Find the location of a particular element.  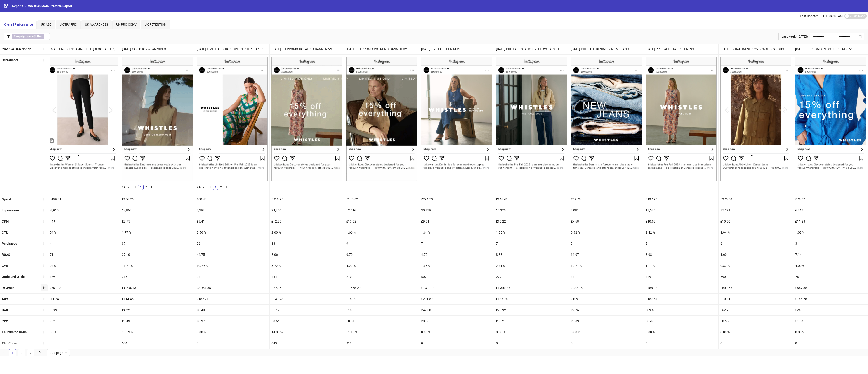

div: £0.64 is located at coordinates (307, 321).